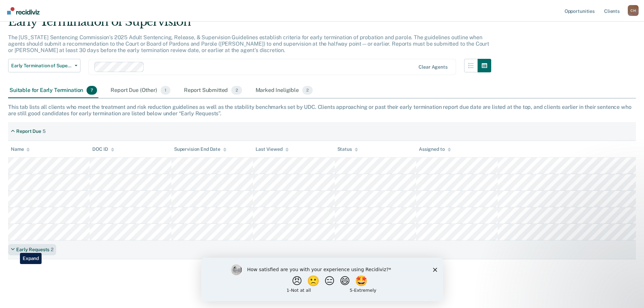 Image resolution: width=644 pixels, height=308 pixels. I want to click on div: Report Due, so click(29, 131).